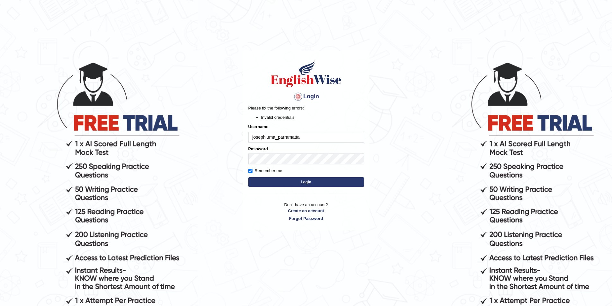  I want to click on img: Logo of English Wise sign in for intelligent practice with AI, so click(306, 74).